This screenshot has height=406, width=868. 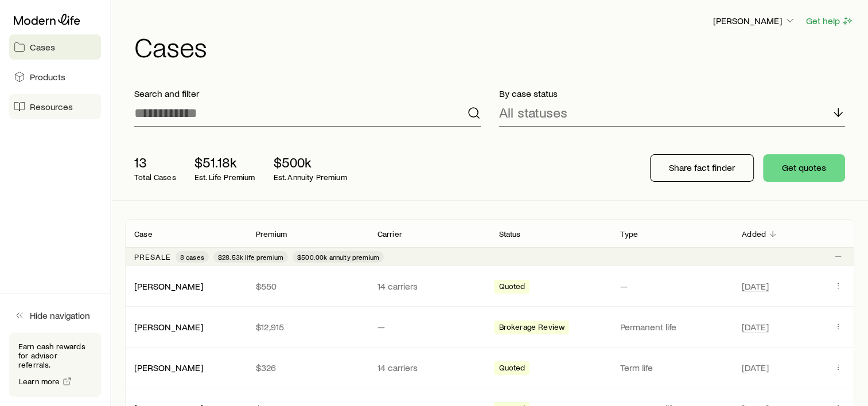 What do you see at coordinates (192, 257) in the screenshot?
I see `span: 8 cases` at bounding box center [192, 257].